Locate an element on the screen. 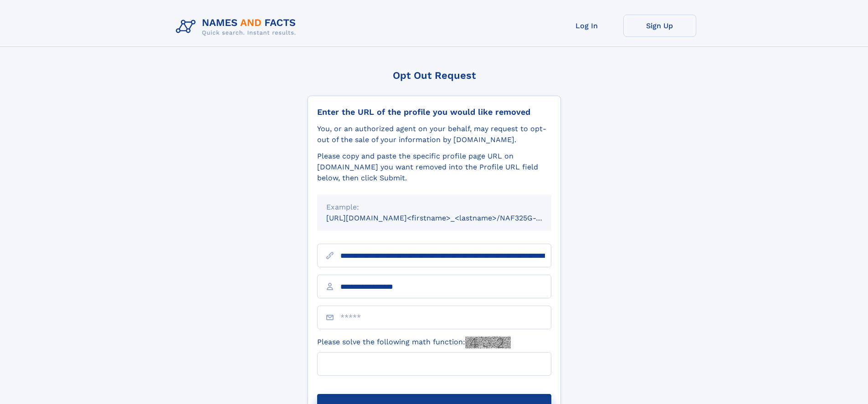 The width and height of the screenshot is (868, 404). div: You, or an authorized agent on your behalf, may request to opt-out of the sale of your informatio... is located at coordinates (434, 134).